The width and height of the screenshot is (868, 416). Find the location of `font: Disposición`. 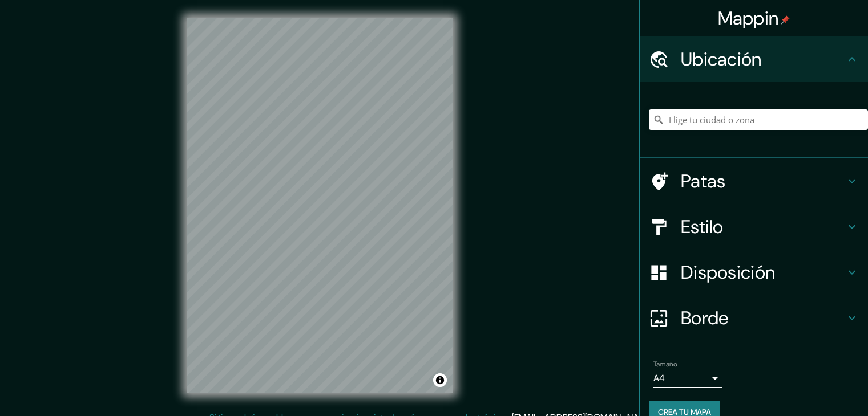

font: Disposición is located at coordinates (727, 272).